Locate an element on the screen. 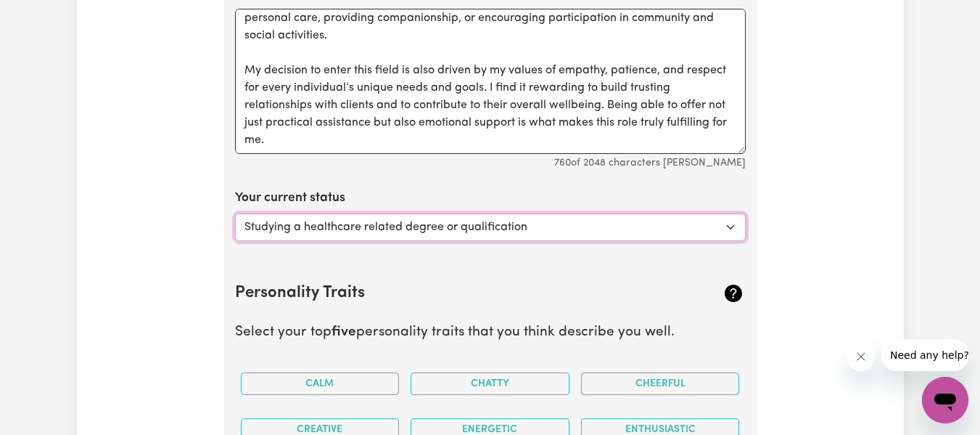 Image resolution: width=980 pixels, height=435 pixels. label: Your current status is located at coordinates (290, 198).